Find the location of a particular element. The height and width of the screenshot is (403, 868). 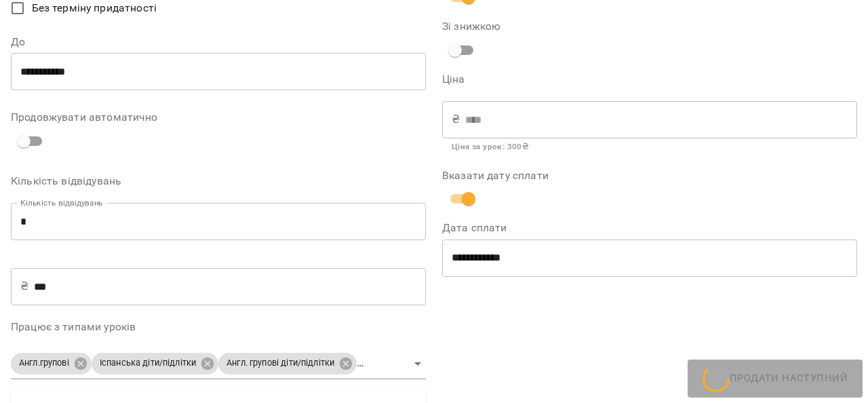

label: Працює з типами уроків is located at coordinates (218, 327).